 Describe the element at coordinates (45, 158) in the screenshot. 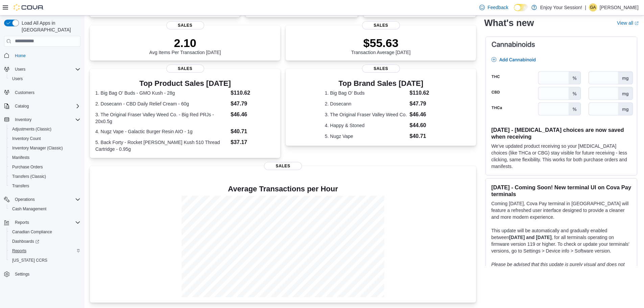

I see `button: Manifests` at that location.